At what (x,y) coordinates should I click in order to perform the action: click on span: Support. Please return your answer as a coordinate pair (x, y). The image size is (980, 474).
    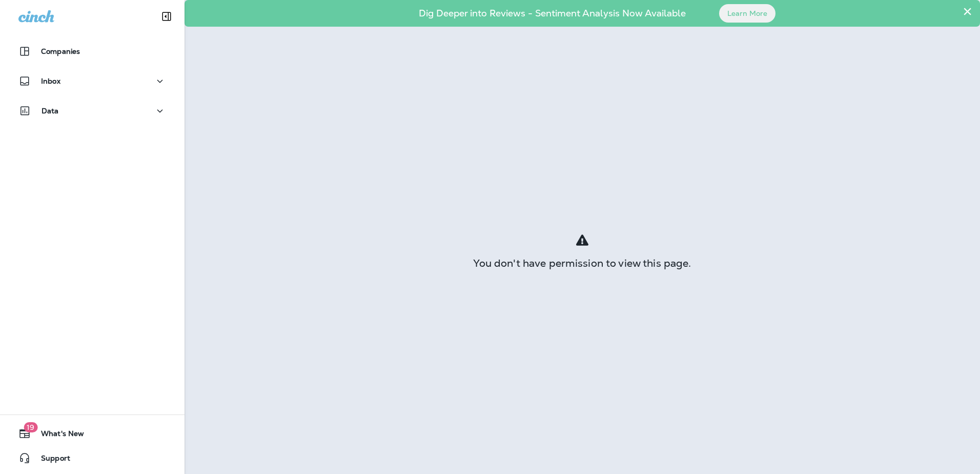
    Looking at the image, I should click on (50, 460).